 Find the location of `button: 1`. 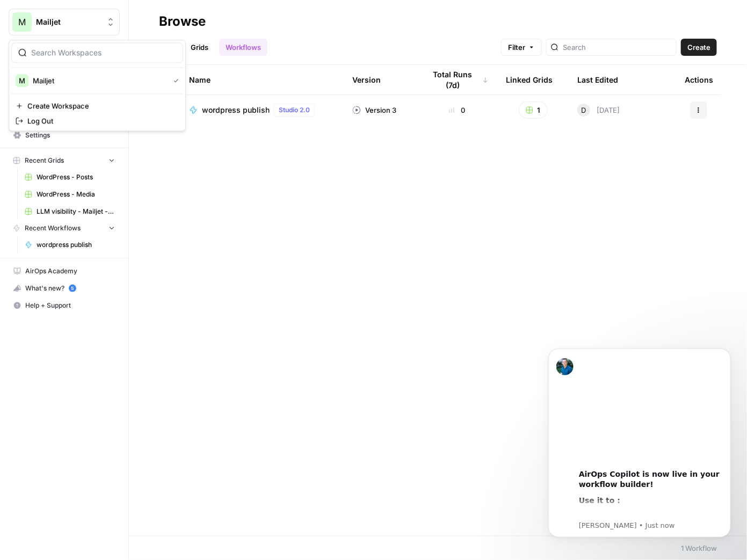

button: 1 is located at coordinates (534, 110).